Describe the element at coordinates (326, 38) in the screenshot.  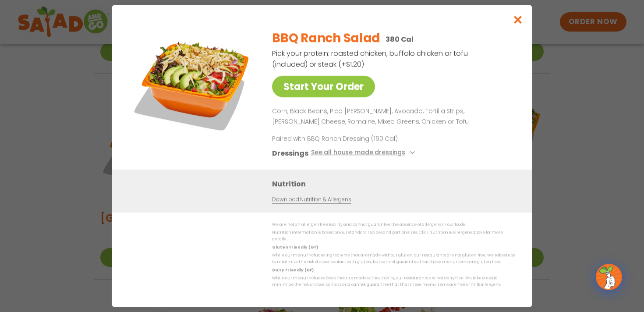
I see `h2: BBQ Ranch Salad` at that location.